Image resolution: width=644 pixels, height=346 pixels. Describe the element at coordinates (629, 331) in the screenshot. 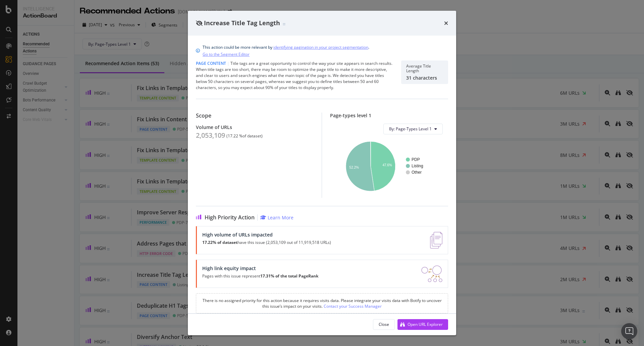

I see `div: Open Intercom Messenger` at that location.